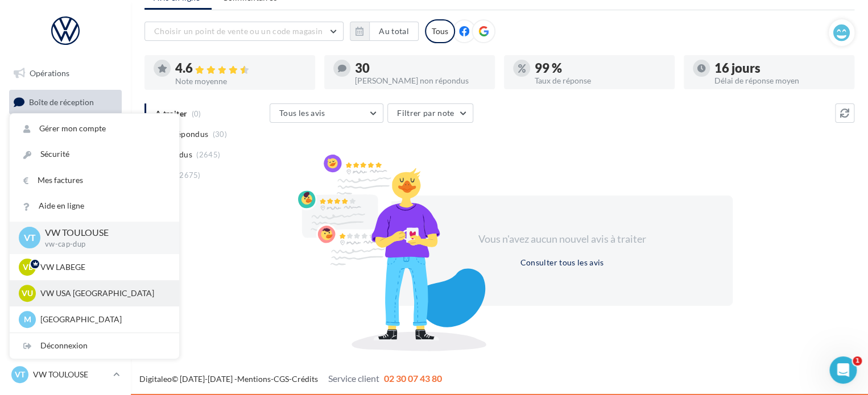  What do you see at coordinates (65, 375) in the screenshot?
I see `a: VT VW TOULOUSE` at bounding box center [65, 375].